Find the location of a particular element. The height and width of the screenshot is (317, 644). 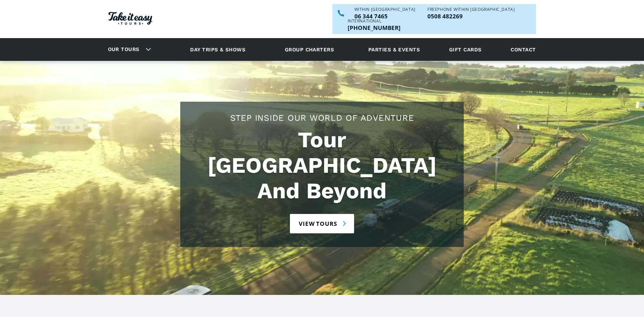

a: Call us within NZ on 063447465 is located at coordinates (385, 16).